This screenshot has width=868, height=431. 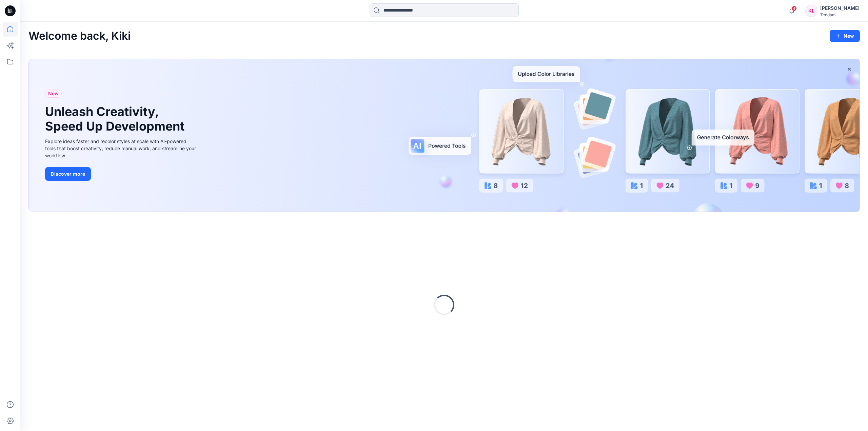 What do you see at coordinates (53, 94) in the screenshot?
I see `span: New` at bounding box center [53, 94].